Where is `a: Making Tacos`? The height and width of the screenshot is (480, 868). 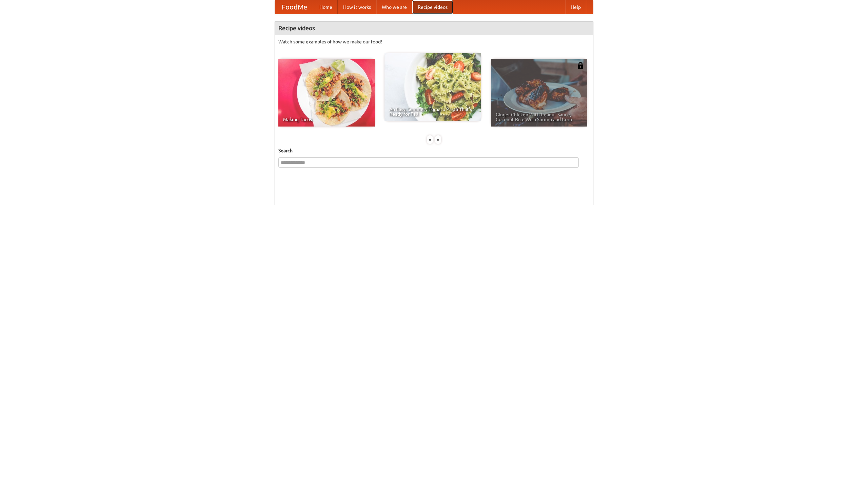 a: Making Tacos is located at coordinates (327, 92).